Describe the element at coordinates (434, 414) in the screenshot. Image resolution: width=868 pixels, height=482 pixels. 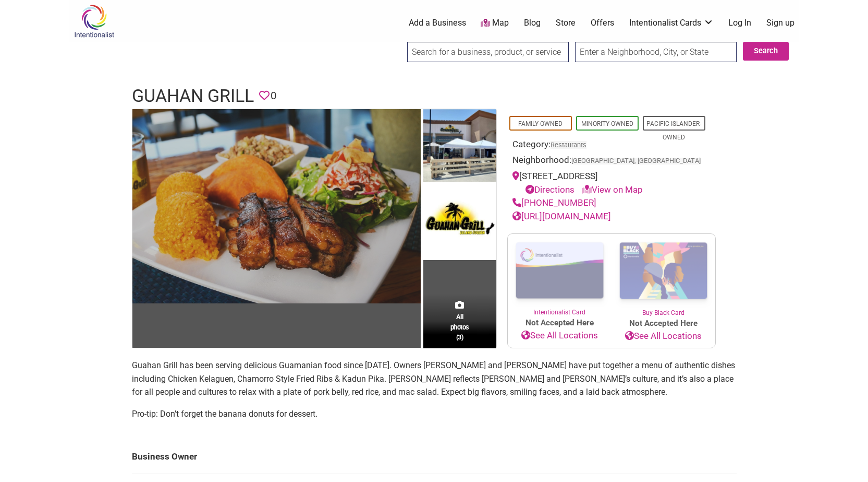
I see `p: Pro-tip: Don’t forget the banana donuts for dessert.` at that location.